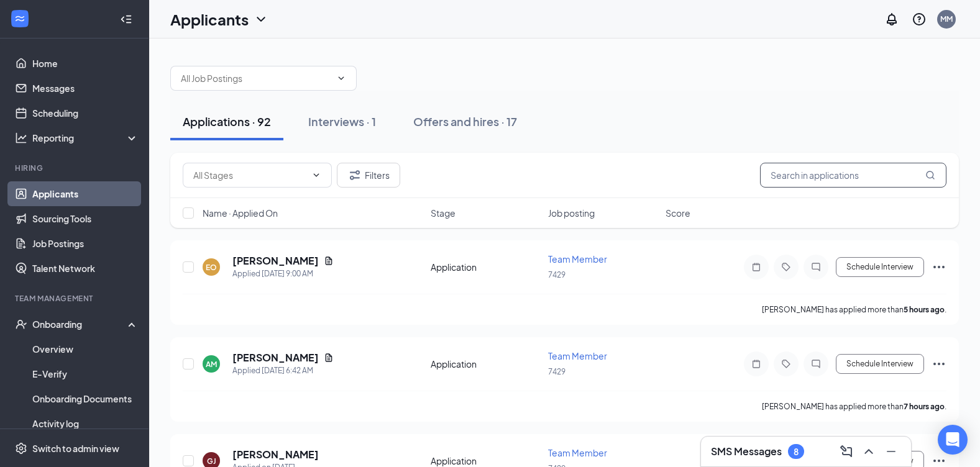 Image resolution: width=980 pixels, height=467 pixels. Describe the element at coordinates (85, 399) in the screenshot. I see `a: Onboarding Documents` at that location.